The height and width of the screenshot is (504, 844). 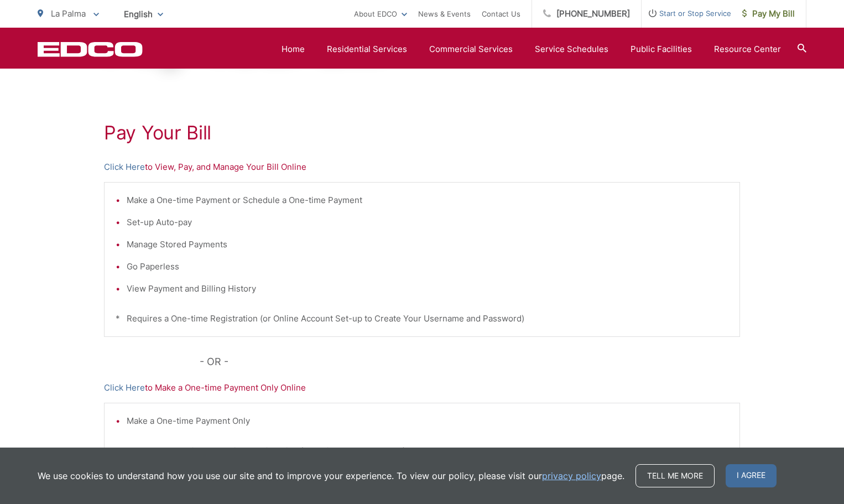 I want to click on a: Commercial Services, so click(x=471, y=49).